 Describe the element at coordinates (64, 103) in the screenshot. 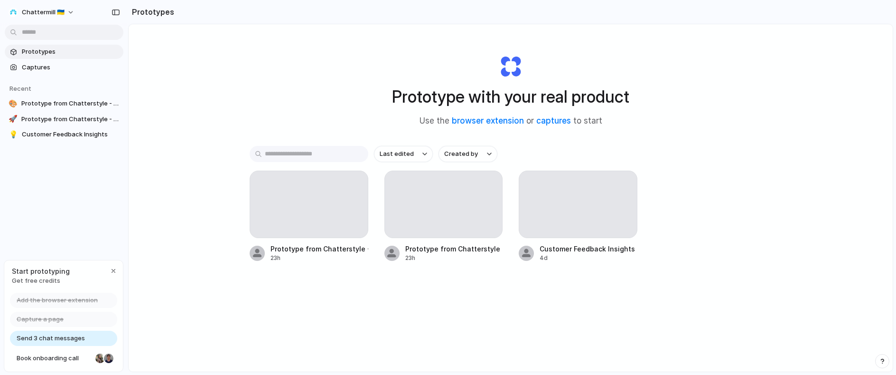

I see `a: 🎨Prototype from Chatterstyle - Clone Feedback Summary` at that location.